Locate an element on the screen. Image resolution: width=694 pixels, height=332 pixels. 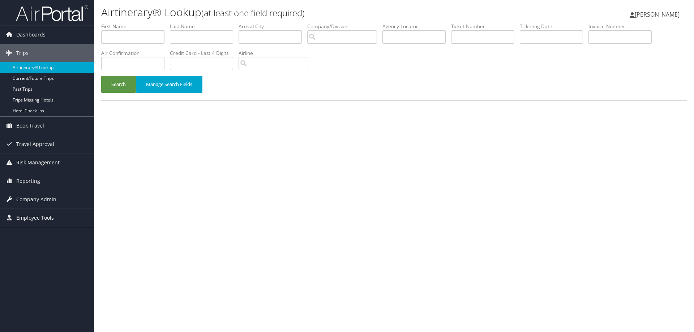
span: Trips is located at coordinates (22, 53).